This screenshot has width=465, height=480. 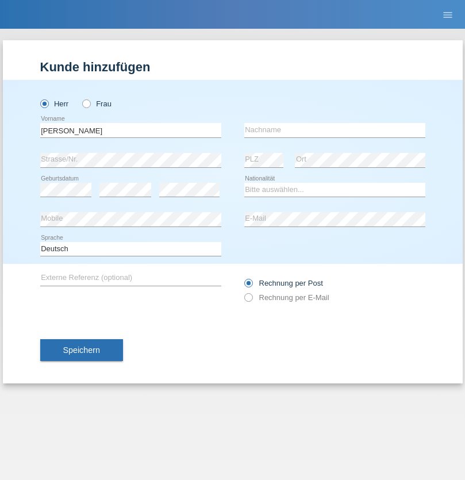 What do you see at coordinates (44, 103) in the screenshot?
I see `input: Herr` at bounding box center [44, 103].